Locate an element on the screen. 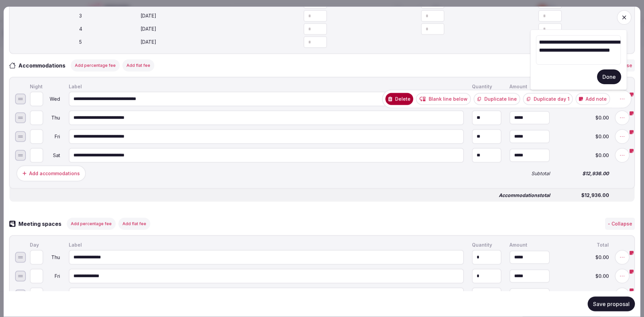 The width and height of the screenshot is (644, 317). button: Duplicate line is located at coordinates (497, 99).